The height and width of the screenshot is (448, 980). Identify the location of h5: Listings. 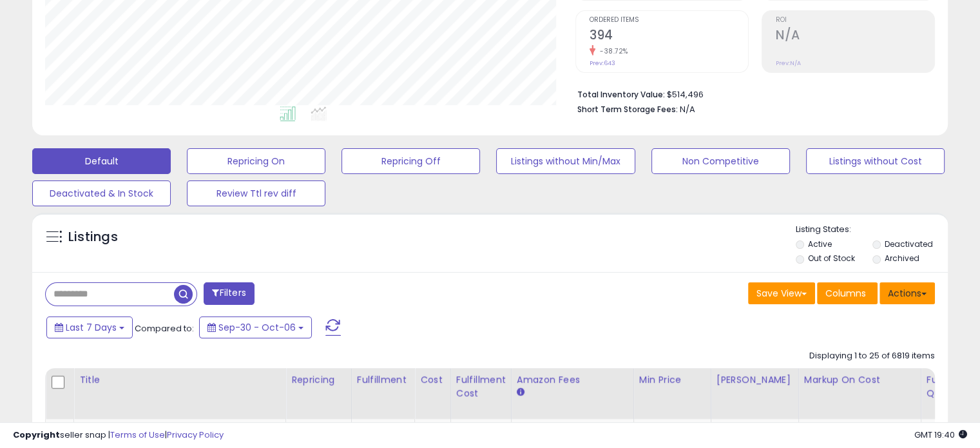
(93, 237).